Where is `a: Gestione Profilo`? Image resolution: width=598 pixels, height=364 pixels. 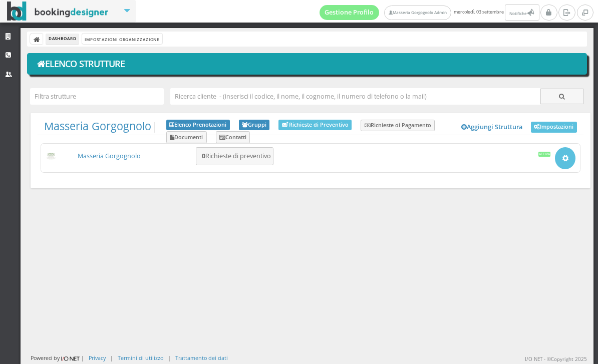
a: Gestione Profilo is located at coordinates (350, 12).